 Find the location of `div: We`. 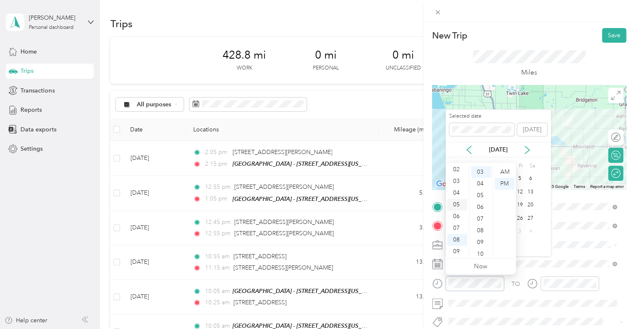

div: We is located at coordinates (498, 166).